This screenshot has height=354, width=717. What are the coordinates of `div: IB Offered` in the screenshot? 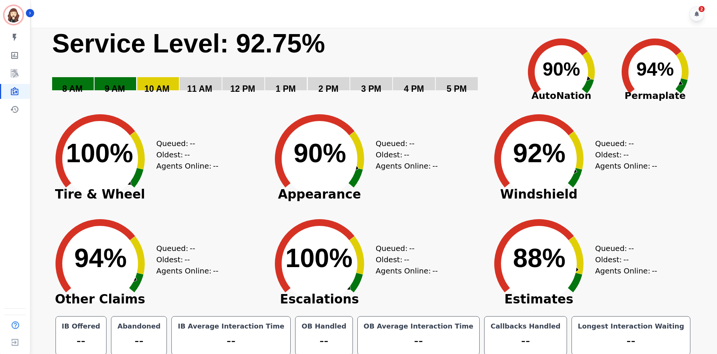 It's located at (81, 327).